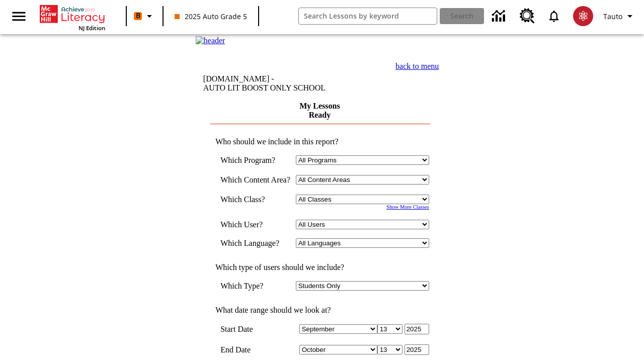  What do you see at coordinates (417, 66) in the screenshot?
I see `a: back to menu` at bounding box center [417, 66].